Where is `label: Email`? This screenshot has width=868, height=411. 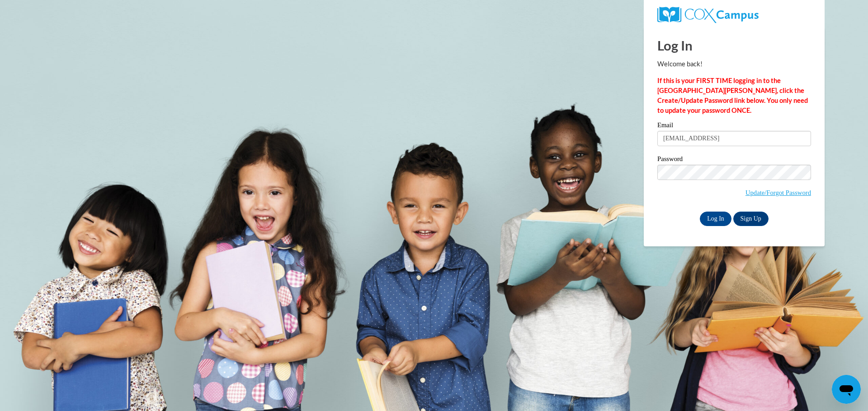 label: Email is located at coordinates (734, 126).